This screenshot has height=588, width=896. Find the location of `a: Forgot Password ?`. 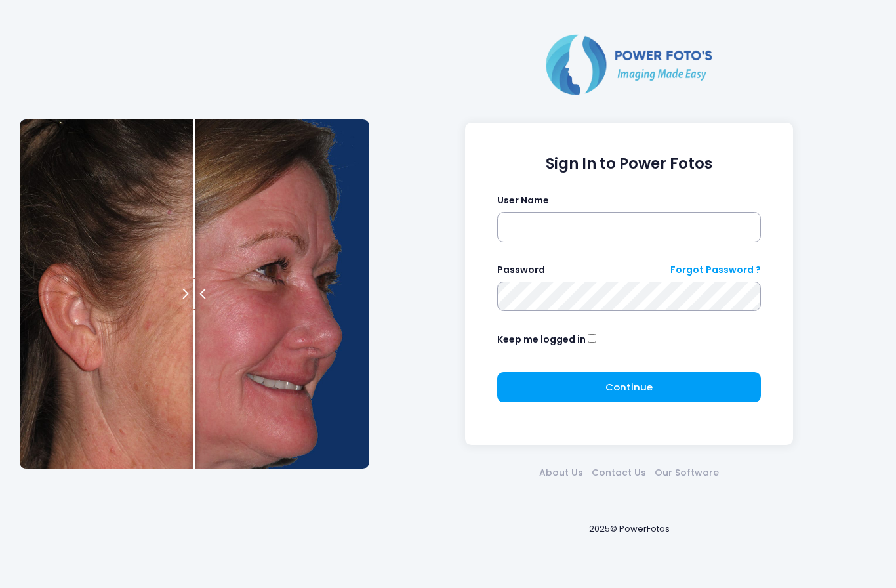

a: Forgot Password ? is located at coordinates (716, 270).